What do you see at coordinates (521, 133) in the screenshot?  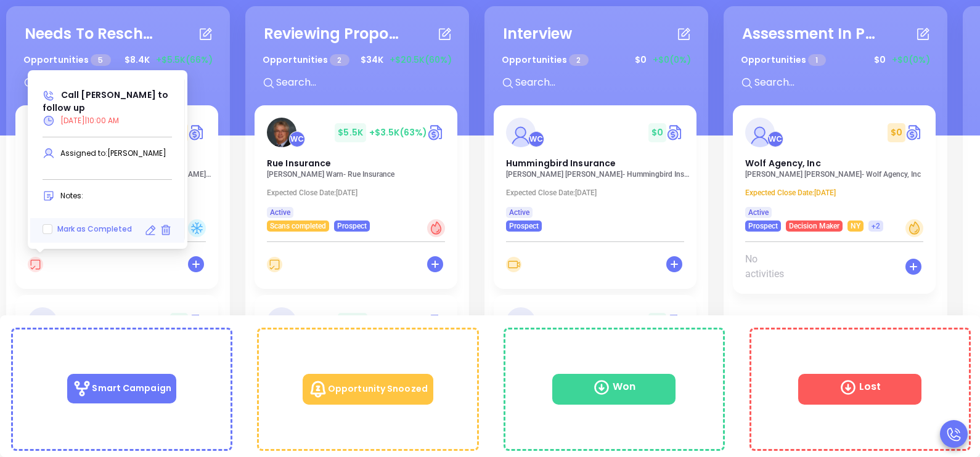 I see `img: Hummingbird Insurance` at bounding box center [521, 133].